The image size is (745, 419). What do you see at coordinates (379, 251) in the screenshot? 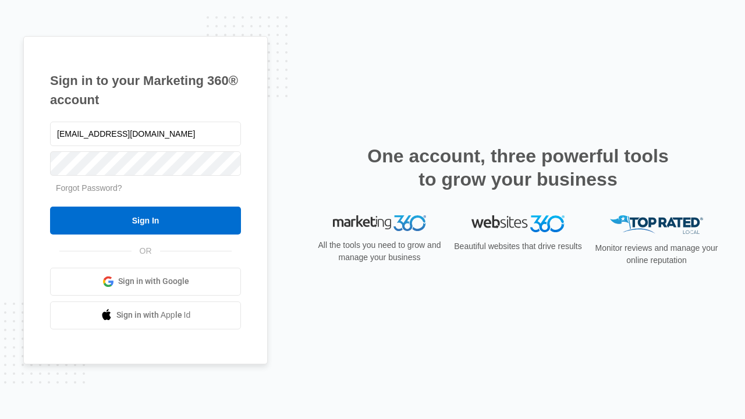
I see `p: All the tools you need to grow and manage your business` at bounding box center [379, 251].